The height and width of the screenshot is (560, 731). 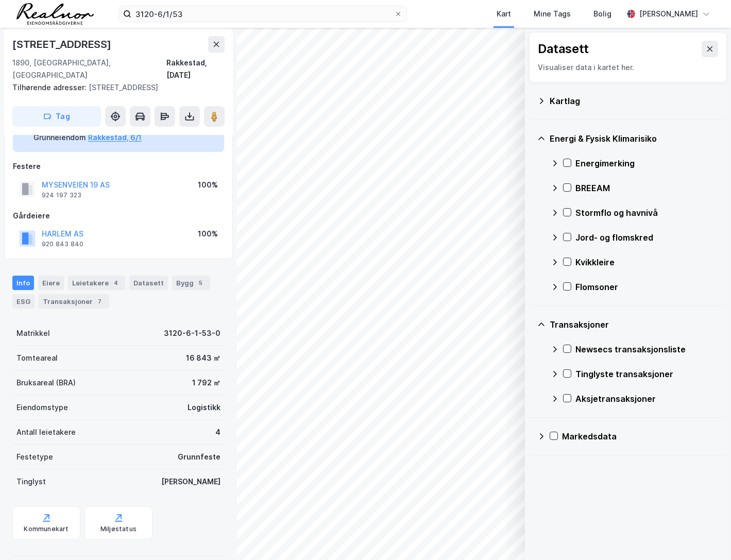 I want to click on div: Bruksareal (BRA), so click(x=46, y=383).